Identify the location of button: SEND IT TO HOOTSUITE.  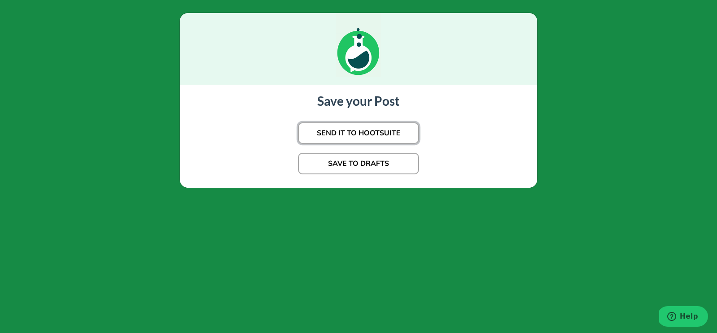
(359, 133).